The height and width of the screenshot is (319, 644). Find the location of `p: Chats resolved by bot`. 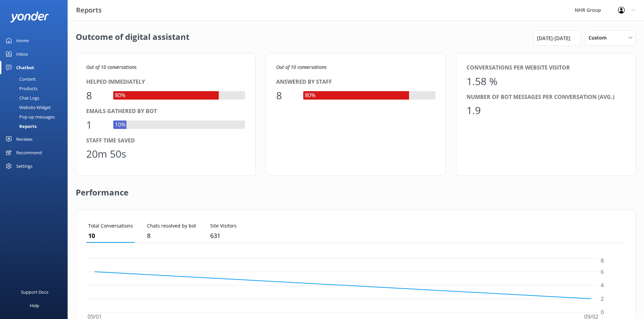

p: Chats resolved by bot is located at coordinates (171, 226).